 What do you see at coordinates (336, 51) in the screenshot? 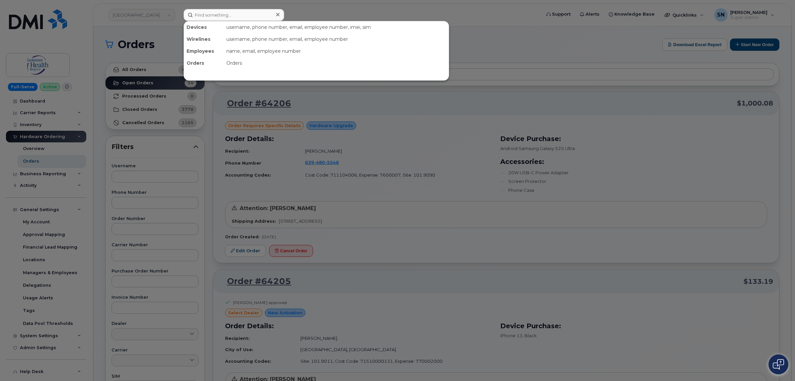
I see `div: name, email, employee number` at bounding box center [336, 51].